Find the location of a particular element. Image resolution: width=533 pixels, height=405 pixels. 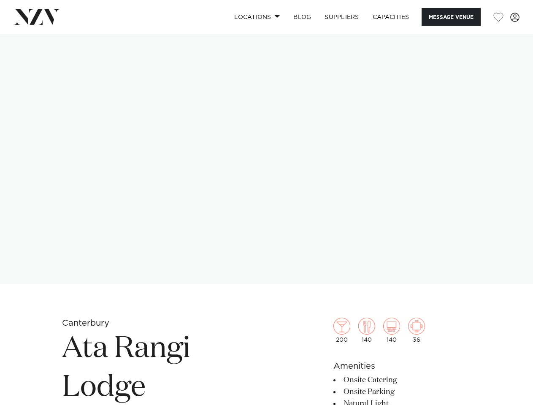

img: cocktail.png is located at coordinates (342, 326).